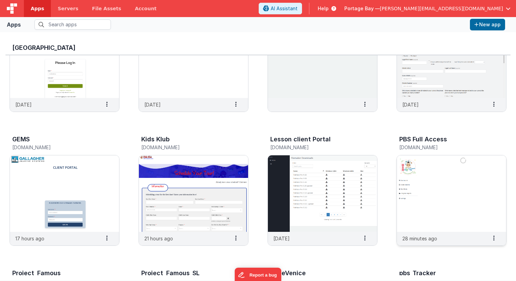  I want to click on h3: Kids Klub, so click(155, 139).